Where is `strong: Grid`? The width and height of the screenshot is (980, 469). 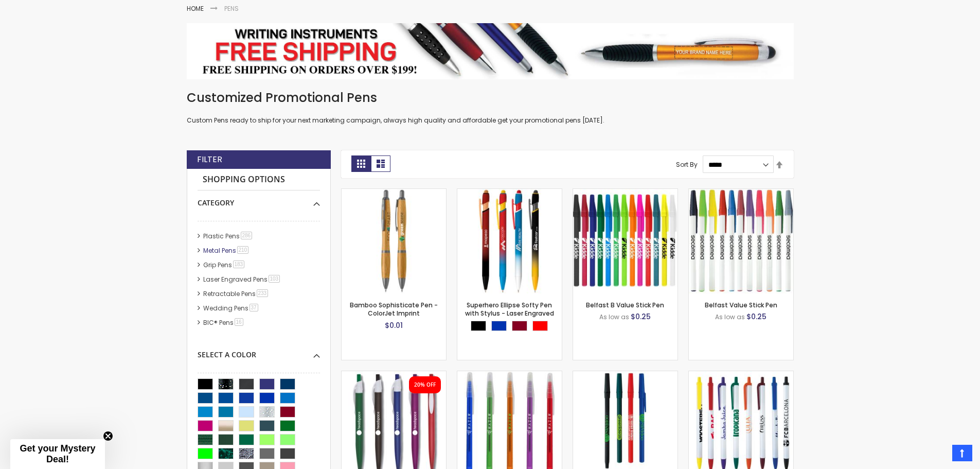
strong: Grid is located at coordinates (361, 163).